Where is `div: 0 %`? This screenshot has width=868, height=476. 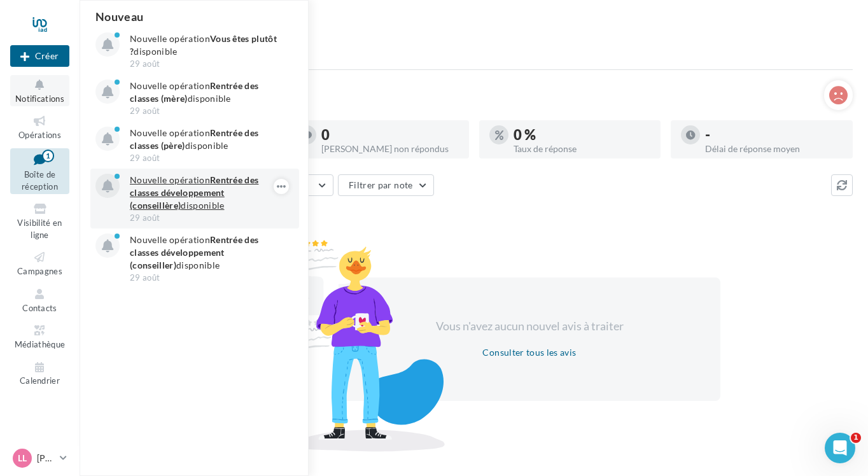
div: 0 % is located at coordinates (582, 135).